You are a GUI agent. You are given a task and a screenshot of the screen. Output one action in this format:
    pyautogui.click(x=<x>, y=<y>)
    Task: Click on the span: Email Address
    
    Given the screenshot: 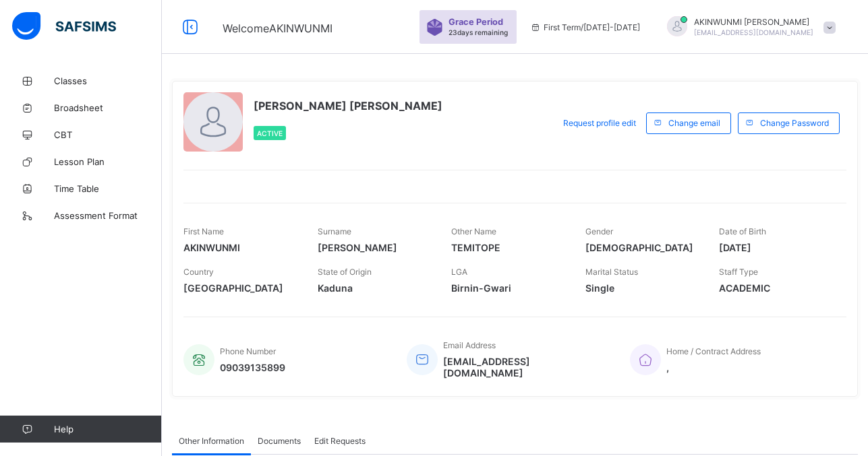 What is the action you would take?
    pyautogui.click(x=470, y=345)
    